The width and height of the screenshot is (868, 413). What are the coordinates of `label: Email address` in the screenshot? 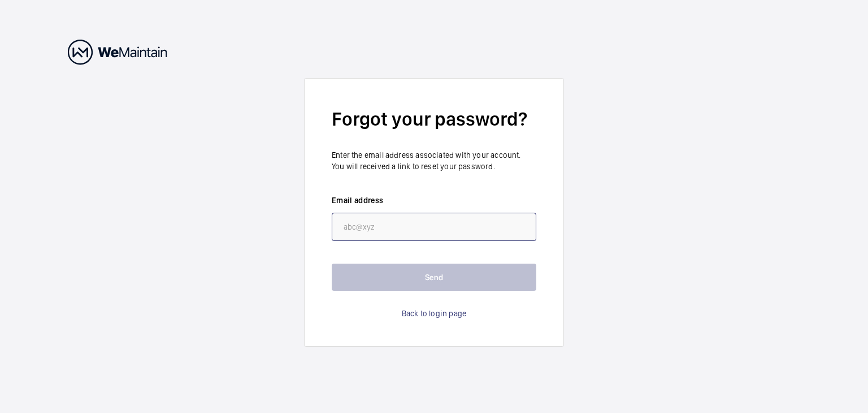 It's located at (434, 200).